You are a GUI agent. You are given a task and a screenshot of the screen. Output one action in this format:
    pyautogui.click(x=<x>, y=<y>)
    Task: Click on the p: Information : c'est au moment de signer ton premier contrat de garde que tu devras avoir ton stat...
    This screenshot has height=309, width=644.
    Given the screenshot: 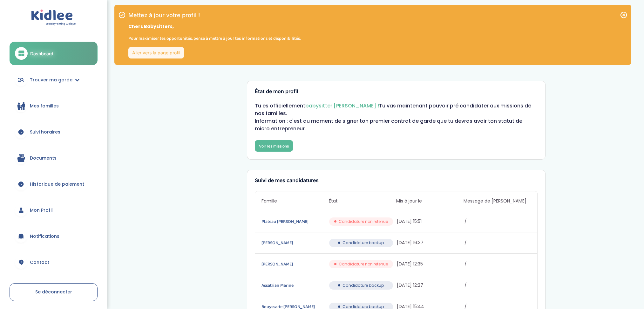 What is the action you would take?
    pyautogui.click(x=396, y=125)
    